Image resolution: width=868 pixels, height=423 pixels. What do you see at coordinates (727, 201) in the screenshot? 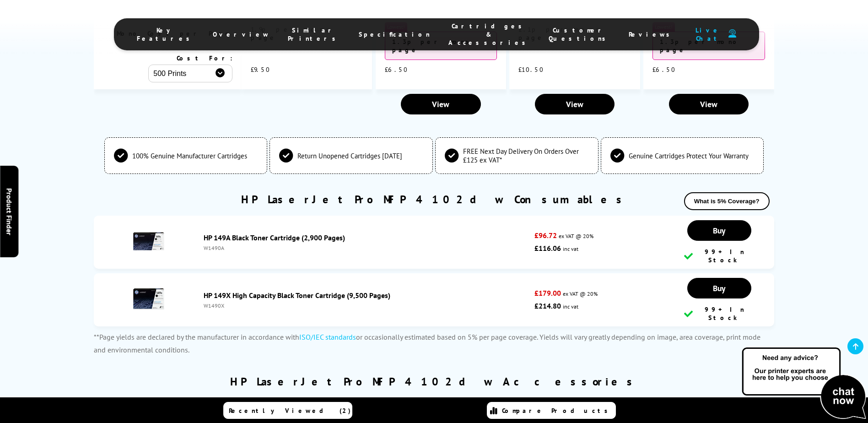
I see `button: What is 5% Coverage?` at bounding box center [727, 201].